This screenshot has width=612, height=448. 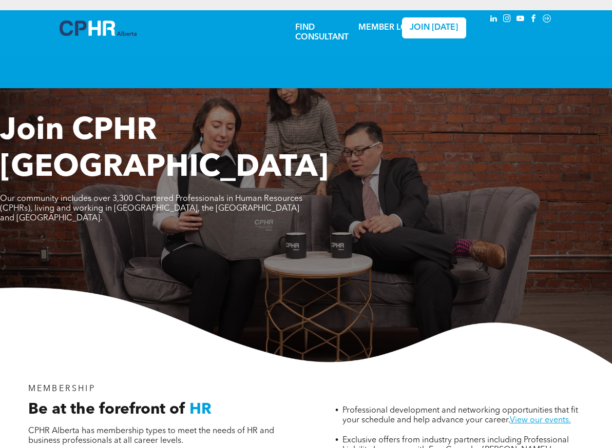 I want to click on a: facebook, so click(x=533, y=19).